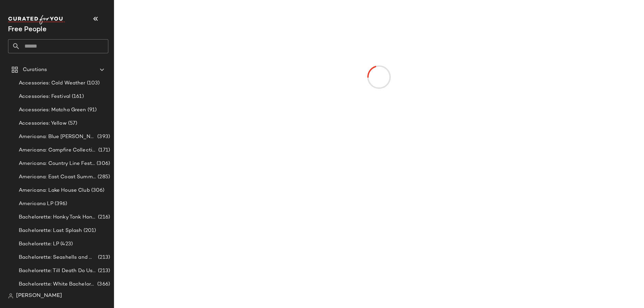 The image size is (644, 308). Describe the element at coordinates (52, 83) in the screenshot. I see `span: Accessories: Cold Weather` at that location.